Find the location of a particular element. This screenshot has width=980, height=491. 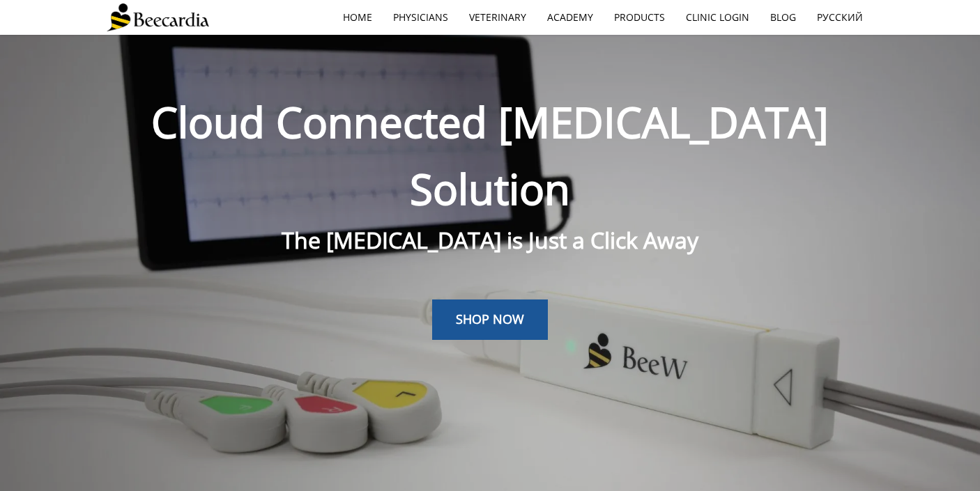

a: Academy is located at coordinates (571, 18).